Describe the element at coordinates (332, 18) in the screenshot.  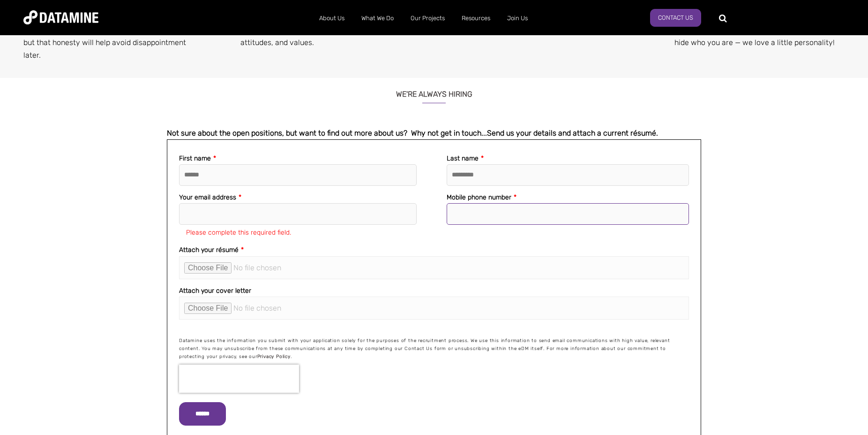
I see `a: About Us` at that location.